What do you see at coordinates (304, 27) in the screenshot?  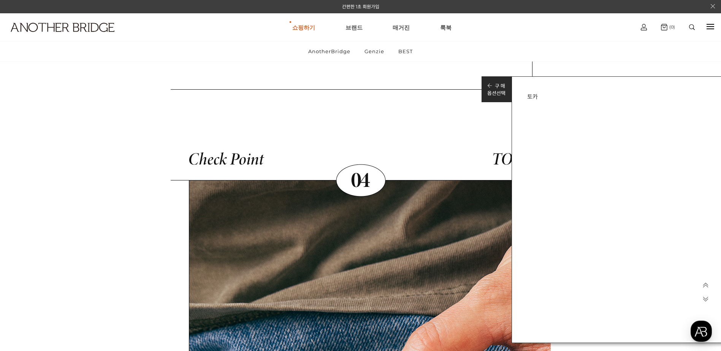 I see `a: 쇼핑하기` at bounding box center [304, 27].